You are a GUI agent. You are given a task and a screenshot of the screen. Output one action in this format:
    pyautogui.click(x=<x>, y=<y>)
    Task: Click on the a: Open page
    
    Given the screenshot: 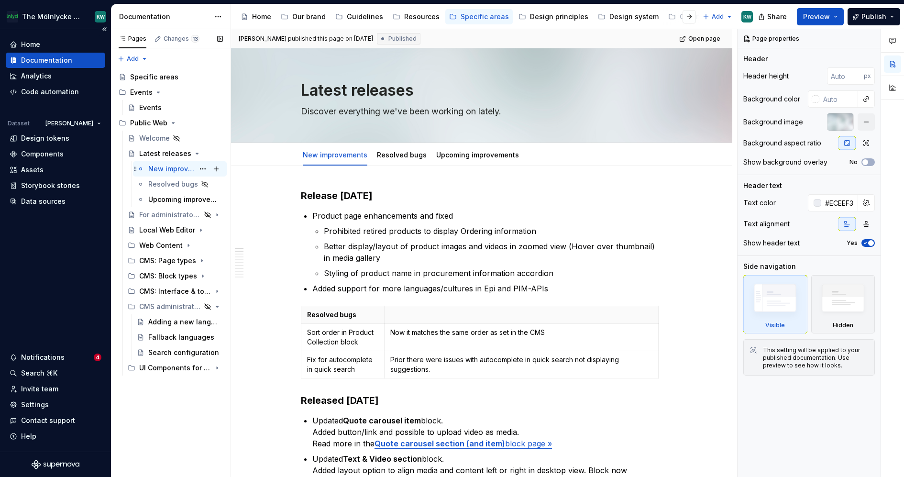 What is the action you would take?
    pyautogui.click(x=700, y=39)
    